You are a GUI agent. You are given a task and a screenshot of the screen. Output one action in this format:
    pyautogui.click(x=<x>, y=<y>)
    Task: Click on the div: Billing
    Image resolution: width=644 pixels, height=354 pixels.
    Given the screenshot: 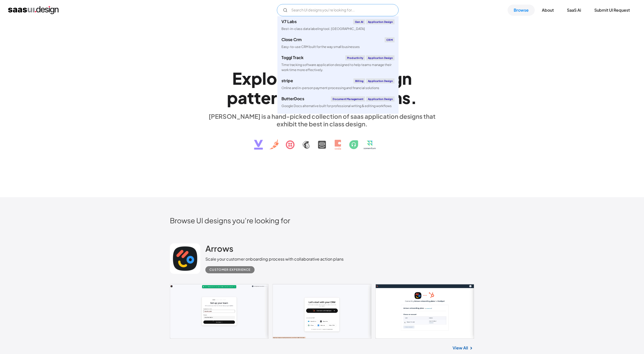 What is the action you would take?
    pyautogui.click(x=359, y=81)
    